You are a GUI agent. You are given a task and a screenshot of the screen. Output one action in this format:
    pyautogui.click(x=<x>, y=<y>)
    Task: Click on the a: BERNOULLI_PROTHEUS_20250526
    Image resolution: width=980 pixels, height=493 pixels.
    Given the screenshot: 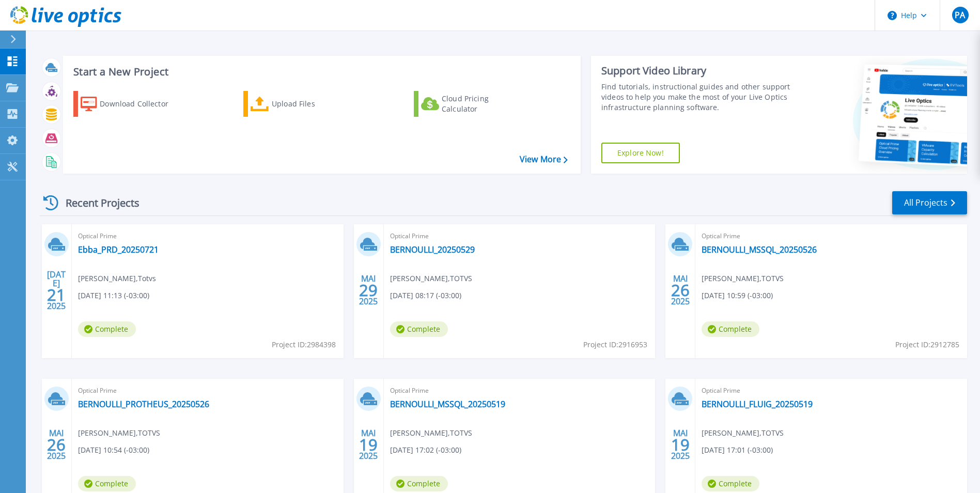 What is the action you would take?
    pyautogui.click(x=144, y=404)
    